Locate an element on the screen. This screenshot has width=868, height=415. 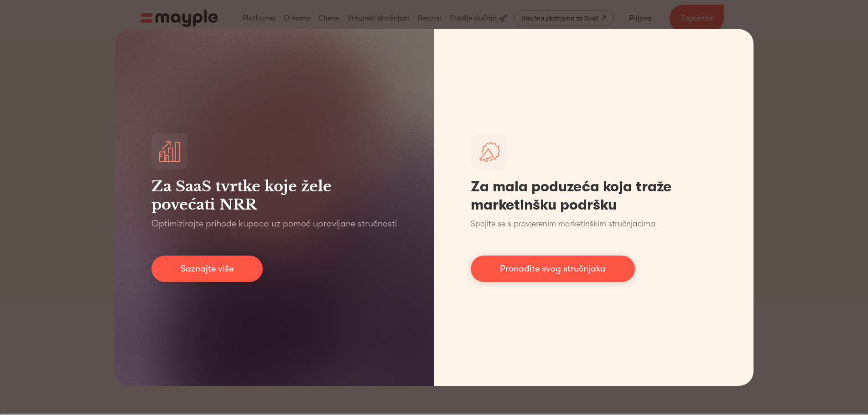
font: Za mala poduzeća koja traže marketinšku podršku is located at coordinates (571, 196).